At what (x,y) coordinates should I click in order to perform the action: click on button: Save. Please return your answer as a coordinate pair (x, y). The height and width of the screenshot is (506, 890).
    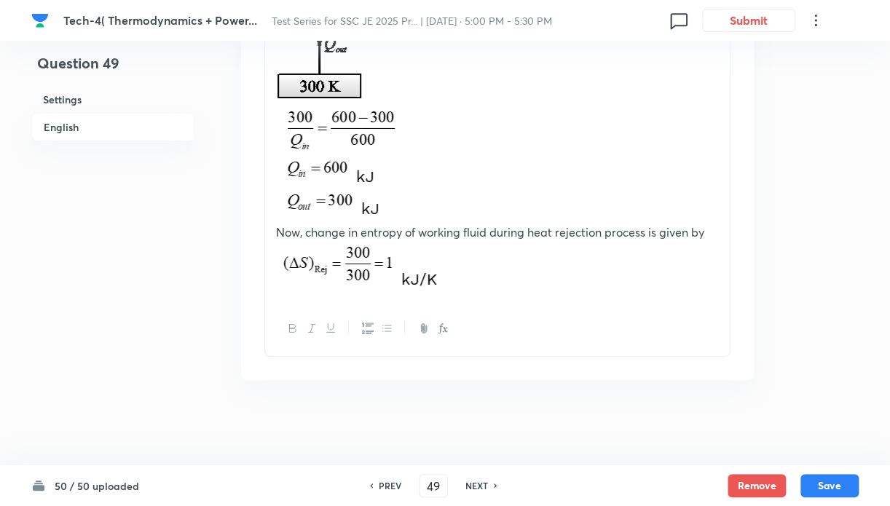
    Looking at the image, I should click on (830, 486).